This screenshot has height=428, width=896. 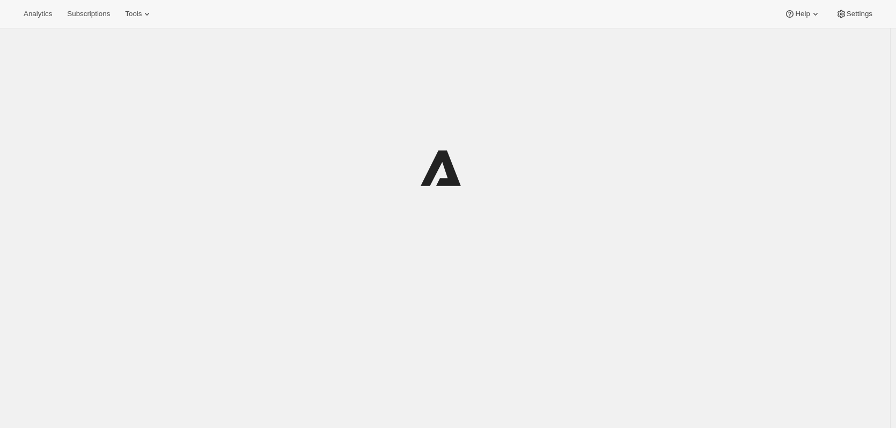 What do you see at coordinates (38, 14) in the screenshot?
I see `button: Analytics` at bounding box center [38, 14].